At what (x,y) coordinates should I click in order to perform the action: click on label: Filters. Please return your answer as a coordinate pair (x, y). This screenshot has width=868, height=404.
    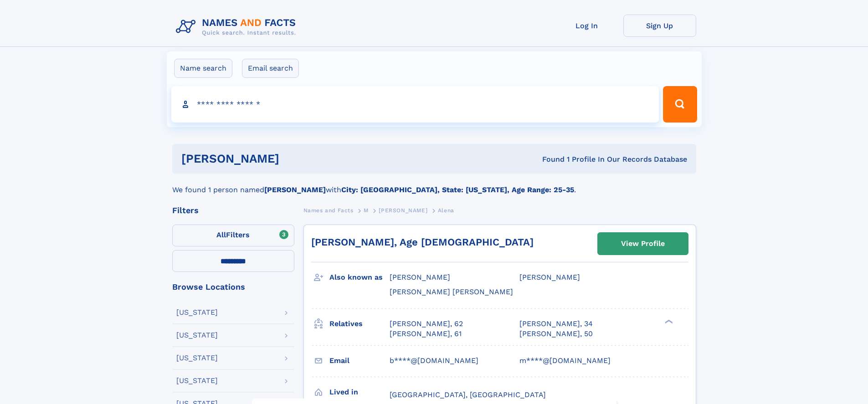
    Looking at the image, I should click on (233, 236).